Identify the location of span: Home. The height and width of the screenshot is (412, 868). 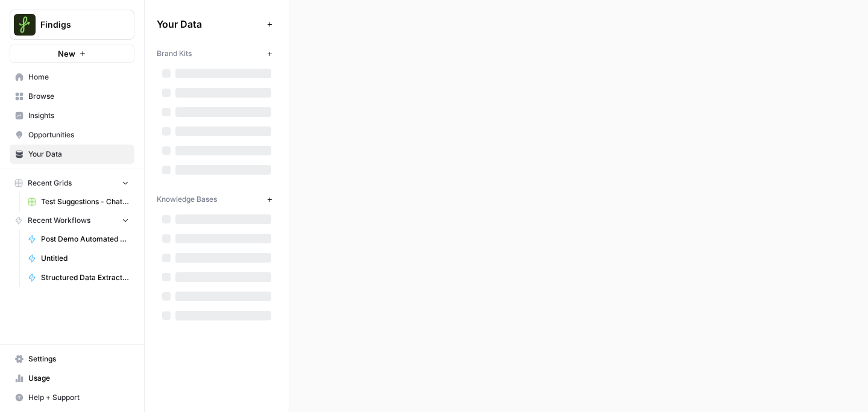
(79, 77).